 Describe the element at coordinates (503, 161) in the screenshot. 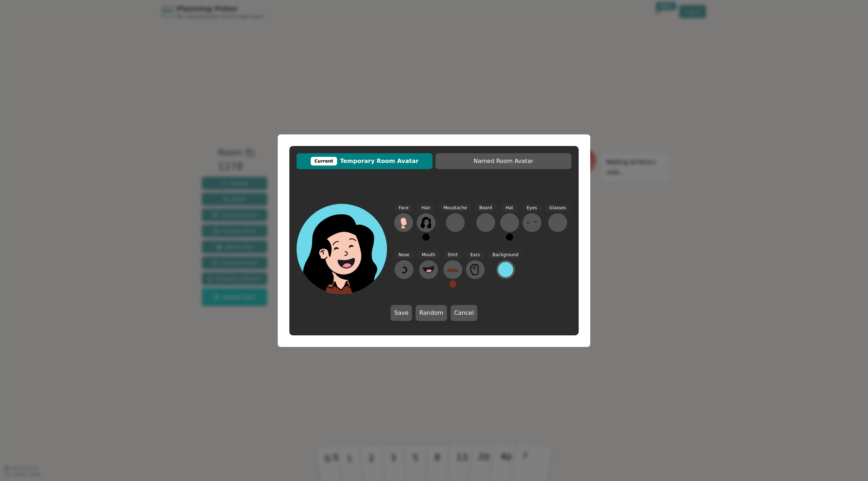

I see `span: Named Room Avatar` at that location.